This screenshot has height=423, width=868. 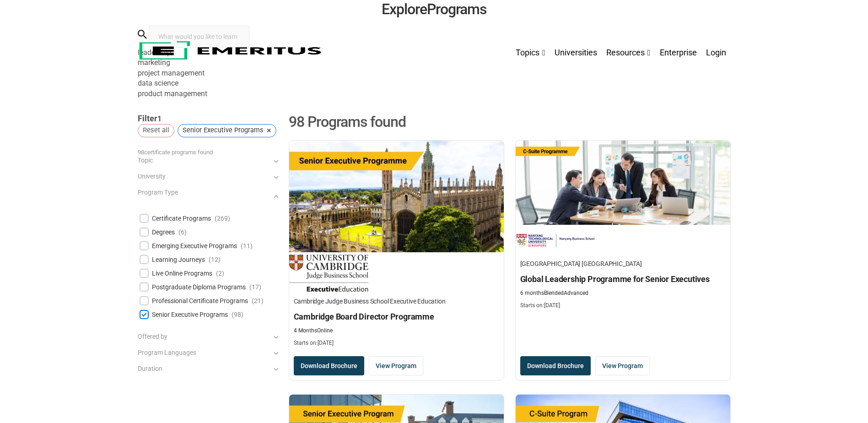 I want to click on span: 11, so click(x=246, y=246).